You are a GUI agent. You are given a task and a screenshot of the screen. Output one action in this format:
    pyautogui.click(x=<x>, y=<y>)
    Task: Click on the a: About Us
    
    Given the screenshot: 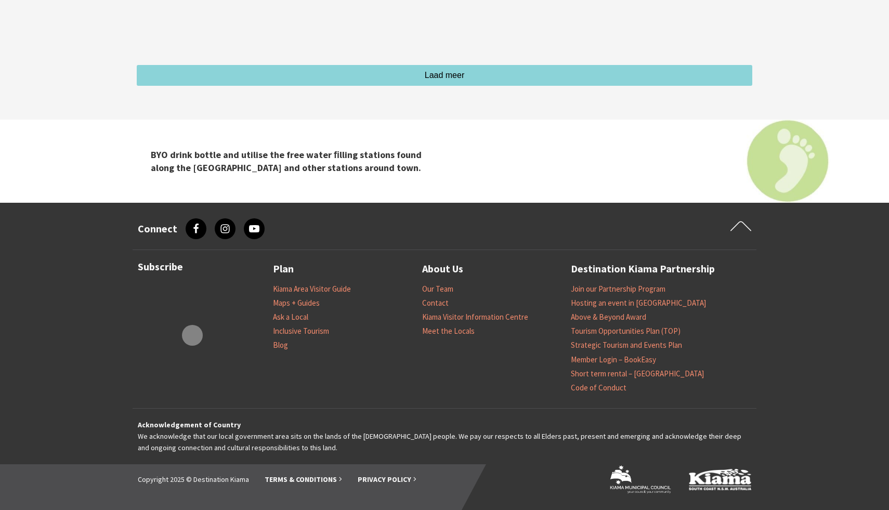 What is the action you would take?
    pyautogui.click(x=442, y=269)
    